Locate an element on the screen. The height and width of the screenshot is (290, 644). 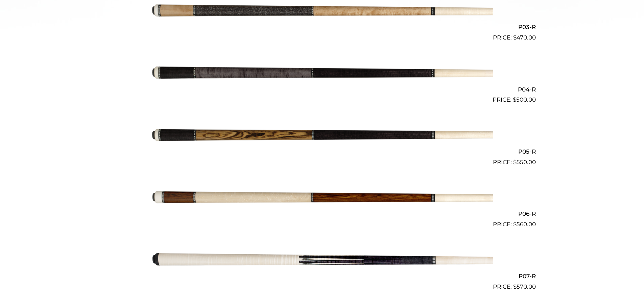
img: P05-R is located at coordinates (322, 135).